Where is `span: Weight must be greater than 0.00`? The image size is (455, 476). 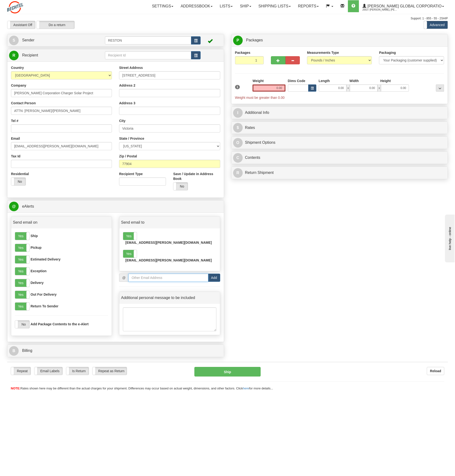 span: Weight must be greater than 0.00 is located at coordinates (260, 97).